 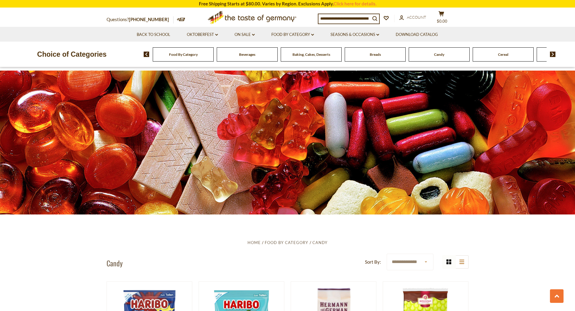 What do you see at coordinates (553, 54) in the screenshot?
I see `img: next arrow` at bounding box center [553, 54].